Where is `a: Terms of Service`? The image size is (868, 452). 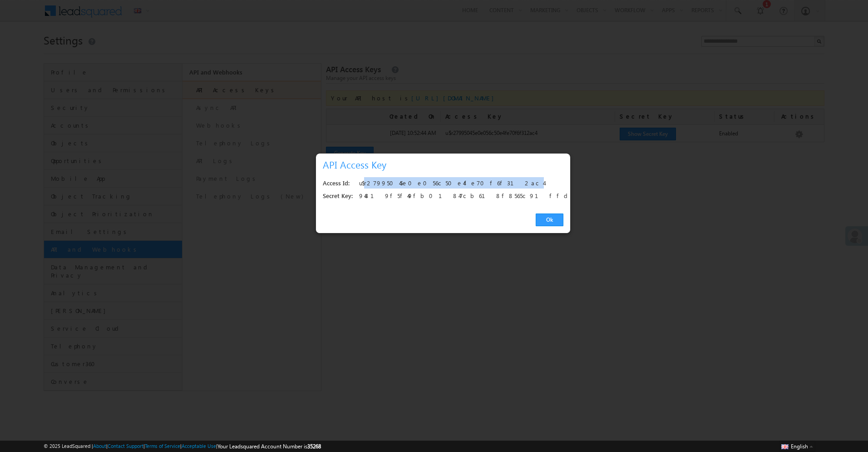 a: Terms of Service is located at coordinates (163, 446).